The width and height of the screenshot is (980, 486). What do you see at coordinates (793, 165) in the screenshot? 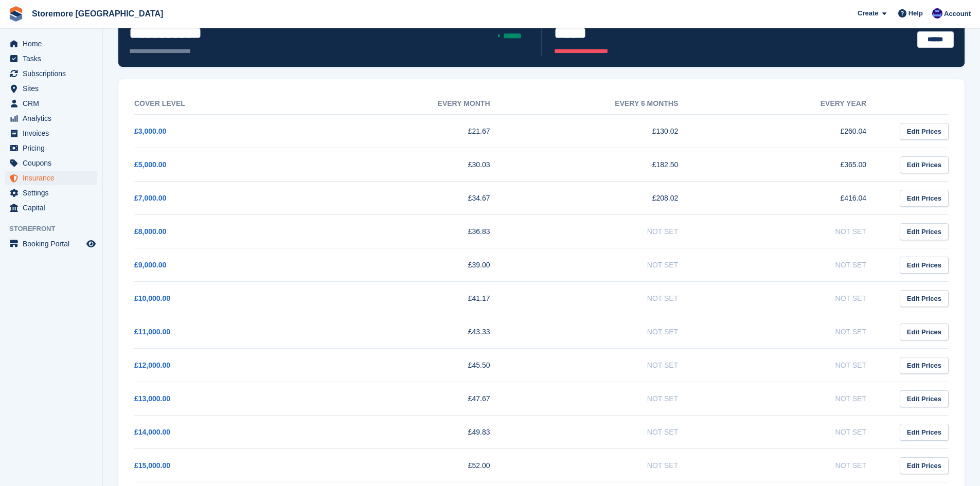
I see `td: £365.00` at bounding box center [793, 165].